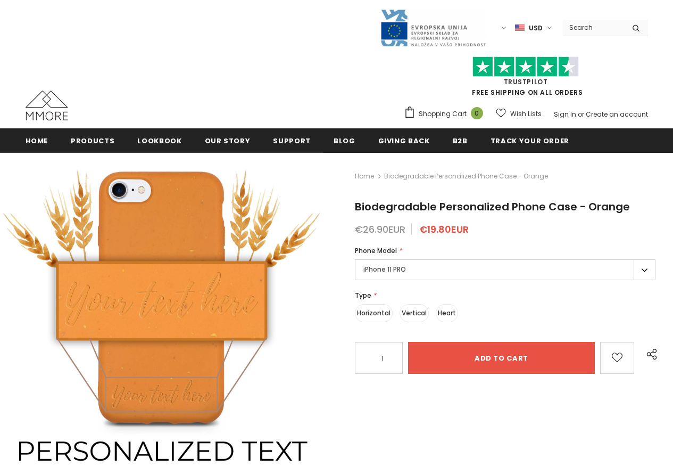  I want to click on a: Javni Razpis, so click(433, 27).